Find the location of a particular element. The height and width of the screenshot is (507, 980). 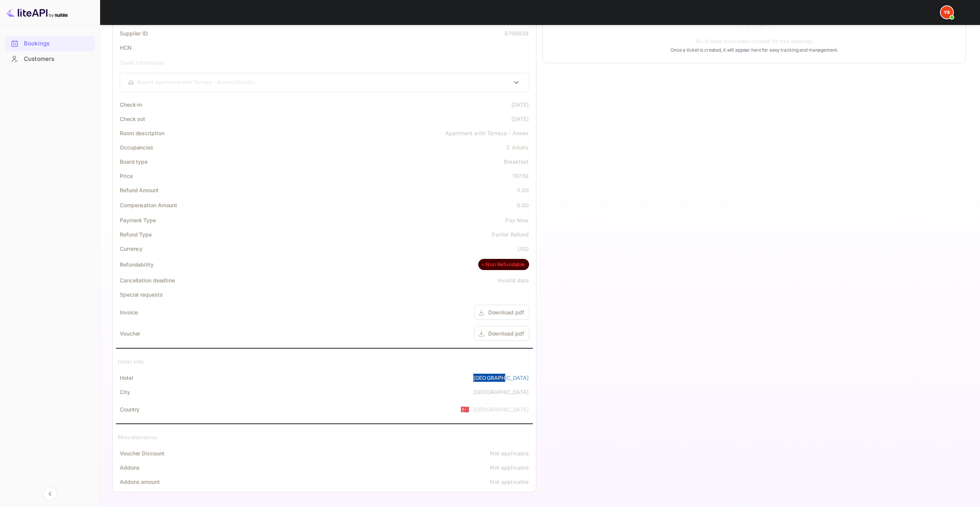

div: Voucher Discount is located at coordinates (142, 453).